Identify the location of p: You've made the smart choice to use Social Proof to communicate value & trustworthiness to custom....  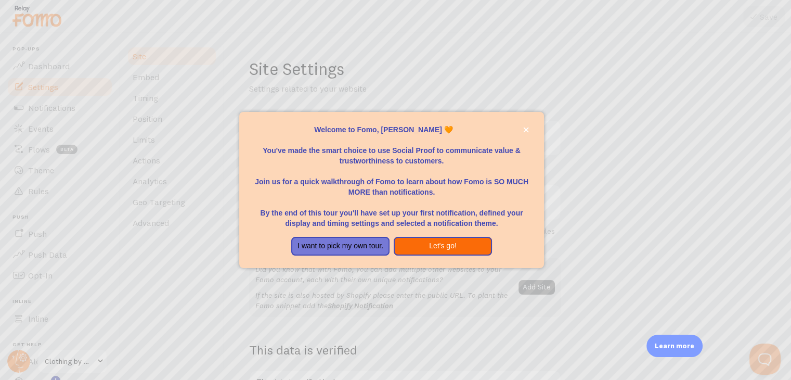
(392, 150).